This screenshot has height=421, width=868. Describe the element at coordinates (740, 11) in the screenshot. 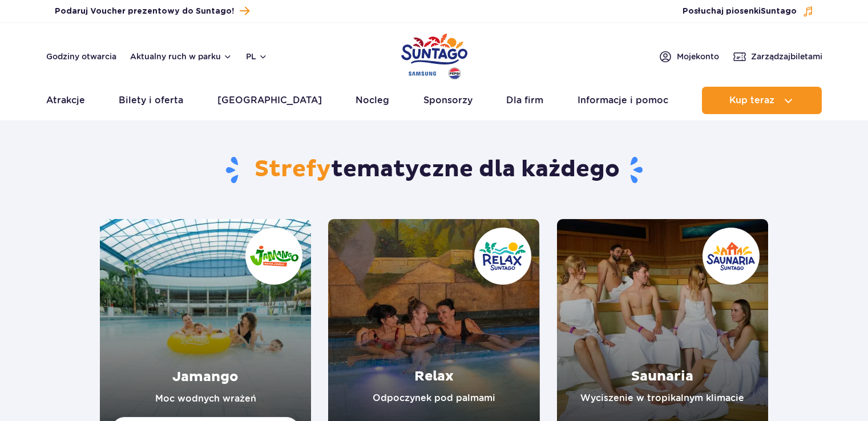

I see `span: Posłuchaj piosenki` at that location.